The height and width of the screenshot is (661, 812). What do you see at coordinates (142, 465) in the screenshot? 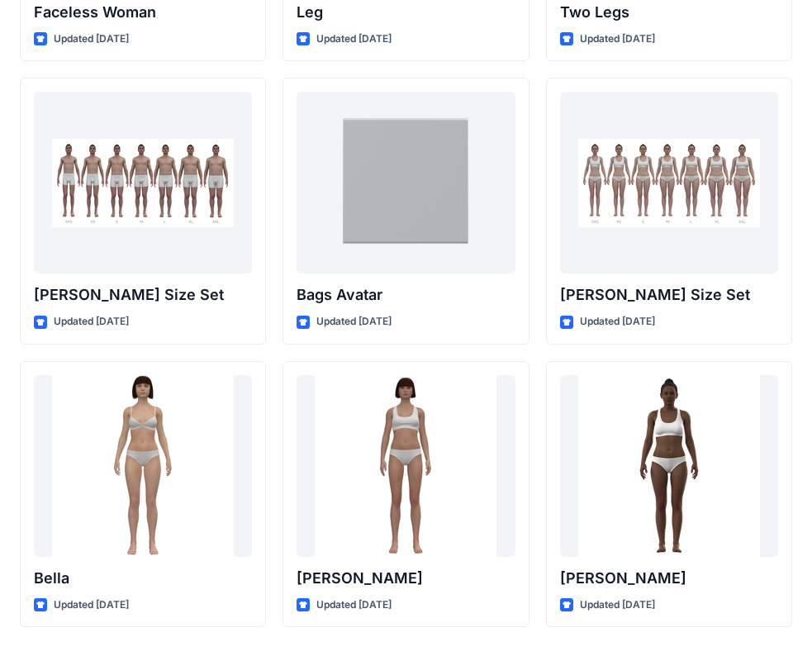
I see `a: Bella` at bounding box center [142, 465].